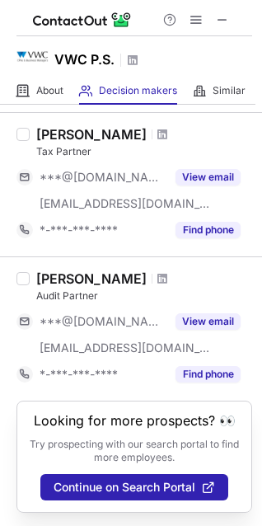 The width and height of the screenshot is (262, 526). Describe the element at coordinates (84, 59) in the screenshot. I see `h1: VWC P.S.` at that location.